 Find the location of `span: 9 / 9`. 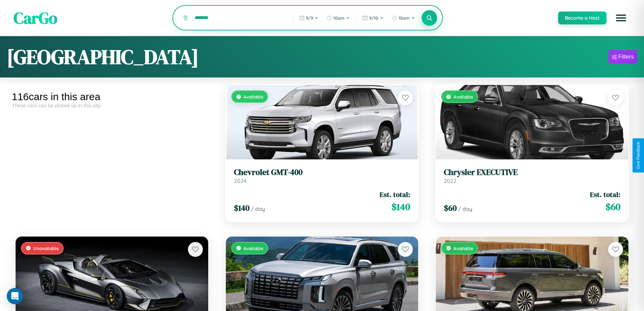

span: 9 / 9 is located at coordinates (309, 18).